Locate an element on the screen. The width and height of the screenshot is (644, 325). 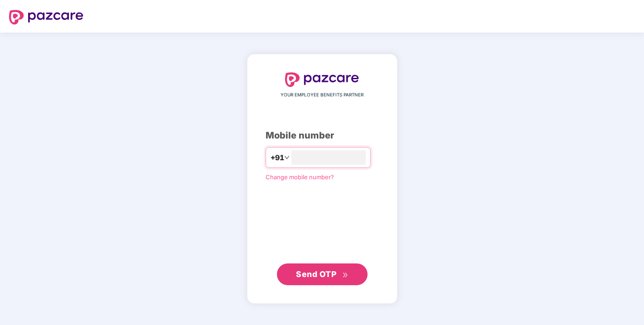
a: Change mobile number? is located at coordinates (300, 177).